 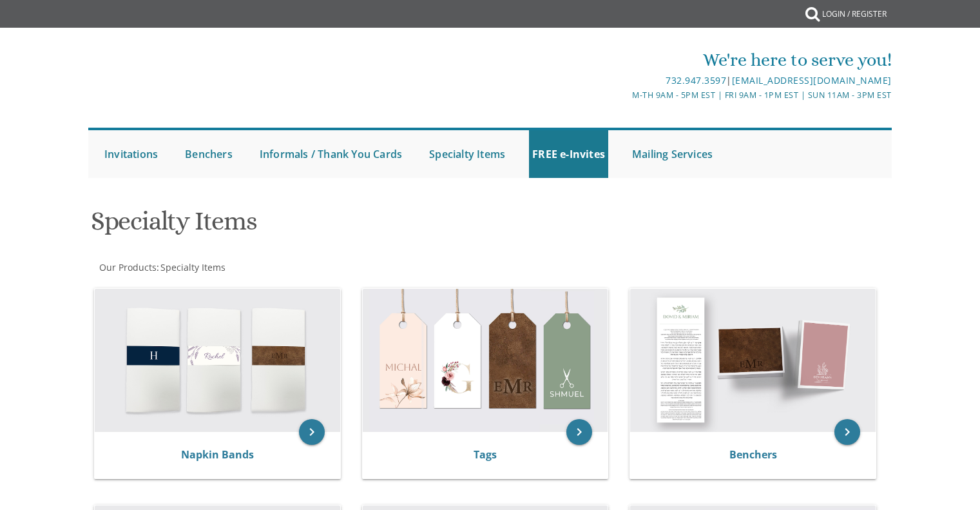 I want to click on a: Mailing Services, so click(x=672, y=154).